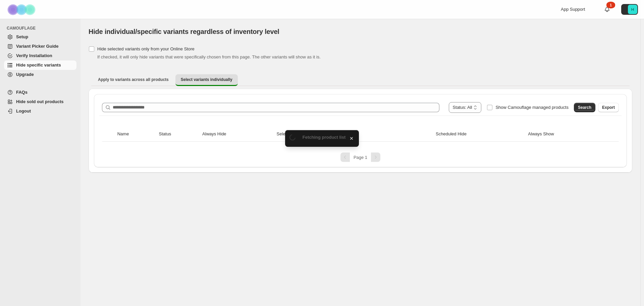 The width and height of the screenshot is (644, 306). What do you see at coordinates (629, 9) in the screenshot?
I see `button: Avatar with initials H` at bounding box center [629, 9].